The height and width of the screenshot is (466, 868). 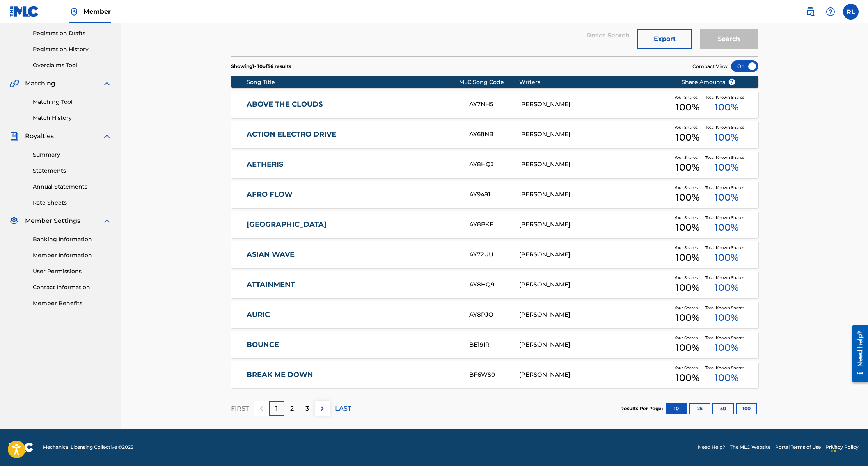 What do you see at coordinates (811, 12) in the screenshot?
I see `a: Public Search` at bounding box center [811, 12].